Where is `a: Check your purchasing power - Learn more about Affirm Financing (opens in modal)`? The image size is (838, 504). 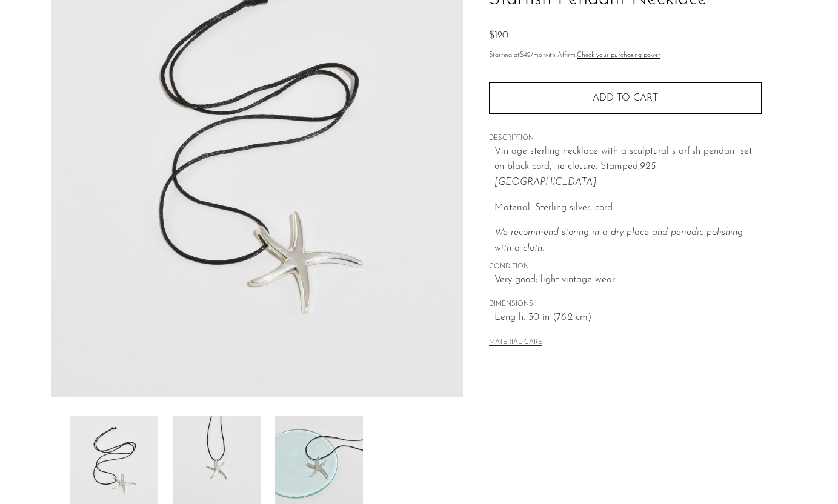 a: Check your purchasing power - Learn more about Affirm Financing (opens in modal) is located at coordinates (619, 55).